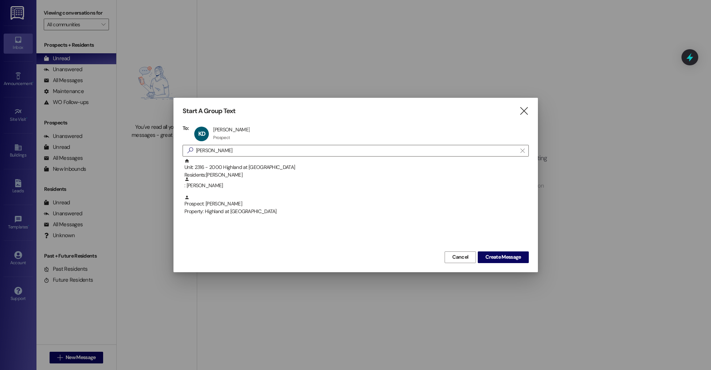 The image size is (711, 370). I want to click on button: Cancel, so click(461, 257).